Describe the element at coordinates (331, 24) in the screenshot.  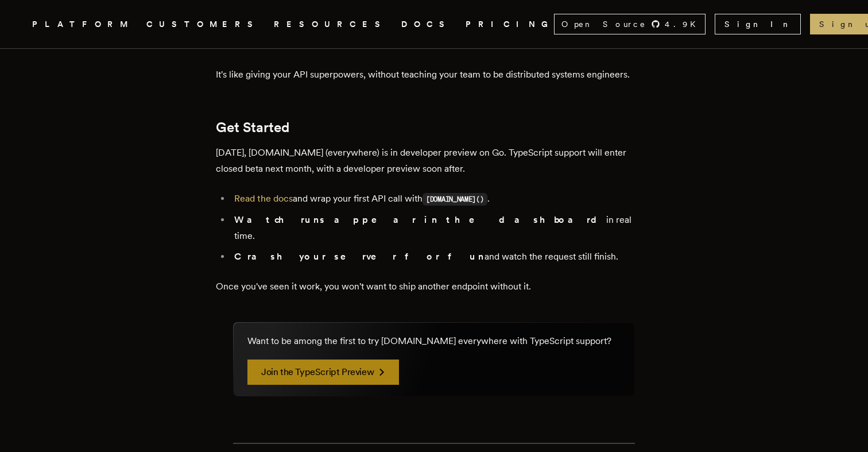
I see `button: RESOURCES` at that location.